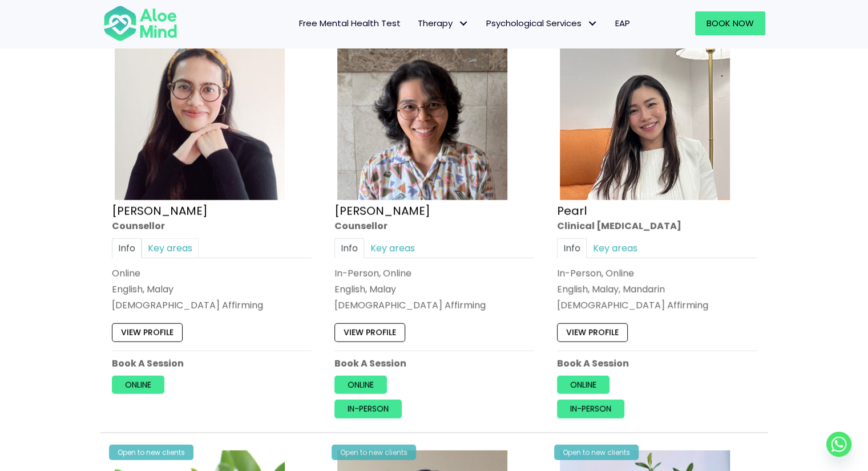 Image resolution: width=868 pixels, height=471 pixels. I want to click on a: Psychological ServicesPsychological Services: submenu, so click(542, 23).